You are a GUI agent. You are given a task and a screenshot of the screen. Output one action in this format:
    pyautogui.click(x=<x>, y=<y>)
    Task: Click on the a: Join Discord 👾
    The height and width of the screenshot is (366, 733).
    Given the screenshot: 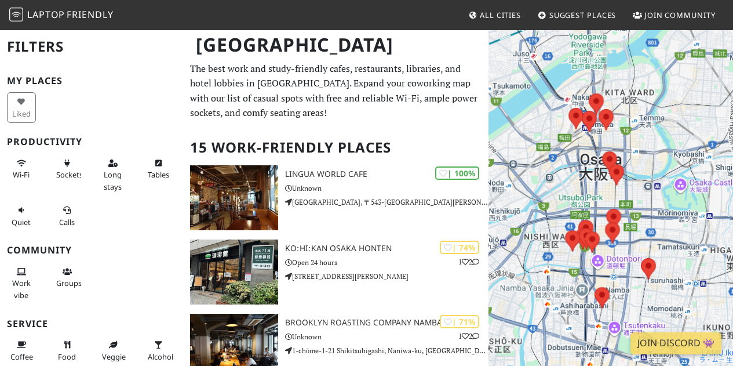 What is the action you would take?
    pyautogui.click(x=676, y=343)
    